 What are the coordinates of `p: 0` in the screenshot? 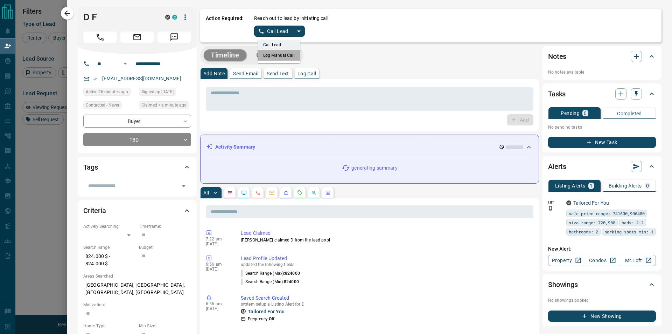 It's located at (585, 113).